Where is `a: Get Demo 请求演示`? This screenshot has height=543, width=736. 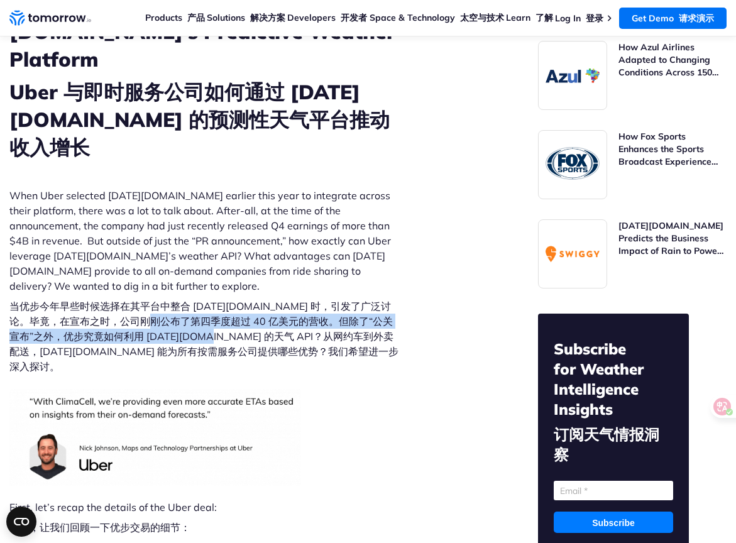
a: Get Demo 请求演示 is located at coordinates (673, 18).